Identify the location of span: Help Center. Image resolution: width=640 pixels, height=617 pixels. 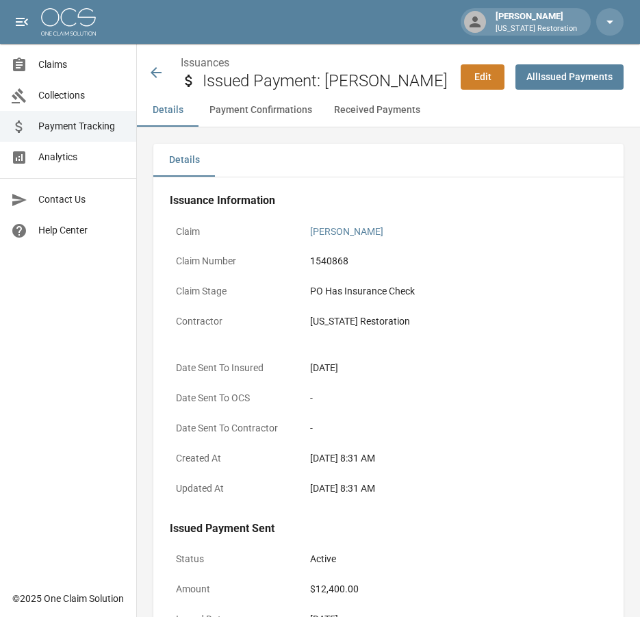
(81, 230).